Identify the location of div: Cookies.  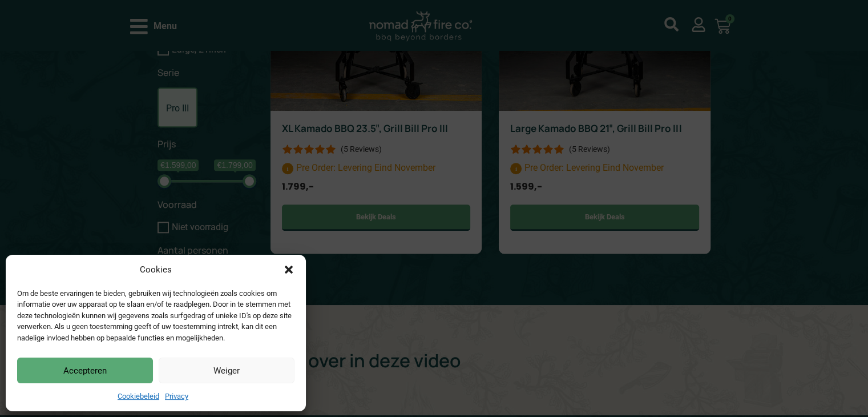
(156, 270).